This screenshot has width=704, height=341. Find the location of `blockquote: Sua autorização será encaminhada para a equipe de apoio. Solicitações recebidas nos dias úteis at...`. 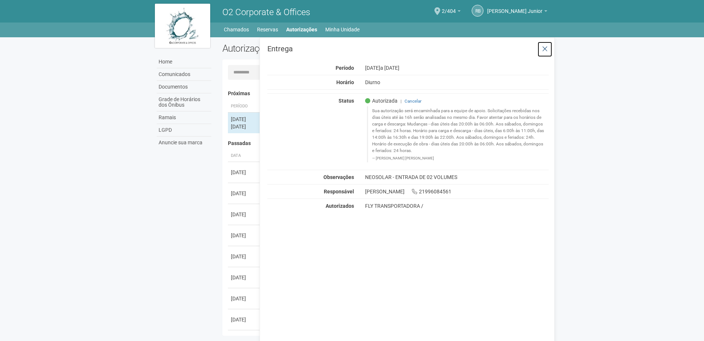

blockquote: Sua autorização será encaminhada para a equipe de apoio. Solicitações recebidas nos dias úteis at... is located at coordinates (458, 134).